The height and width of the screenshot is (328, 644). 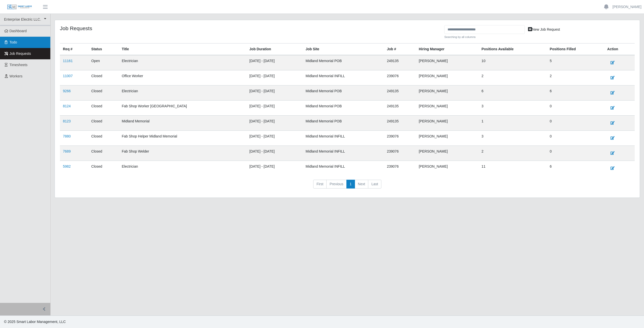 I want to click on th: Job #, so click(x=400, y=49).